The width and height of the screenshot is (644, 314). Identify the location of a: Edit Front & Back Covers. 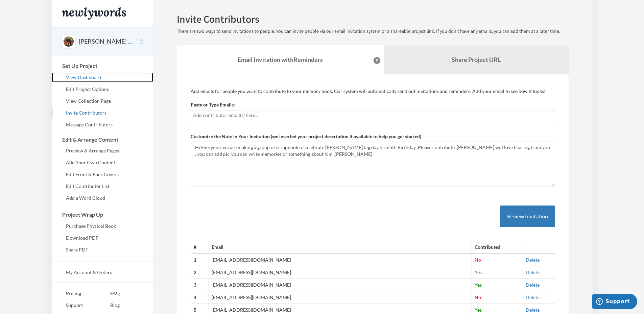
(102, 174).